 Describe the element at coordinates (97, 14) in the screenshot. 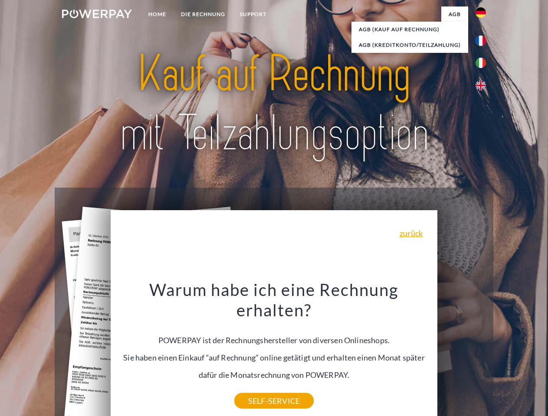

I see `img: logo-powerpay-white.svg` at that location.